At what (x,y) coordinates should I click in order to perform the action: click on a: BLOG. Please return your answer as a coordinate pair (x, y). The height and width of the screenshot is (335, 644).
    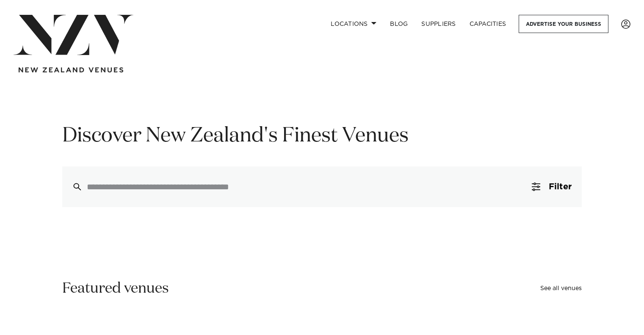
    Looking at the image, I should click on (399, 23).